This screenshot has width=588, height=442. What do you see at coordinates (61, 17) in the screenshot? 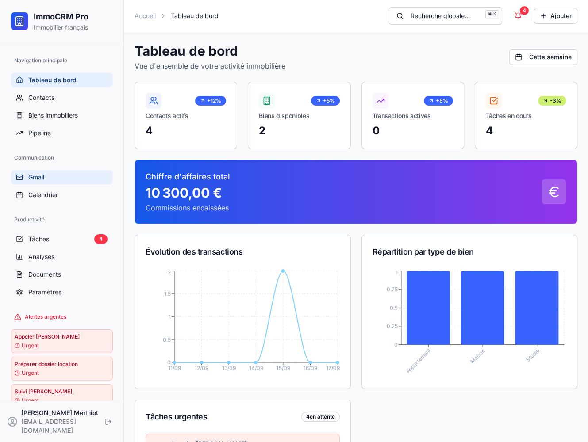
I see `h1: ImmoCRM Pro` at bounding box center [61, 17].